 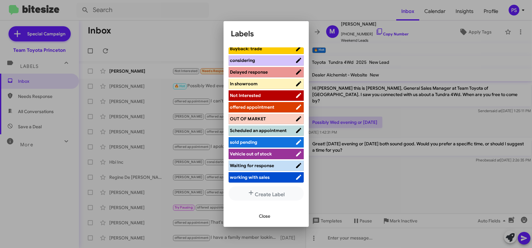 I want to click on button: Close, so click(x=265, y=216).